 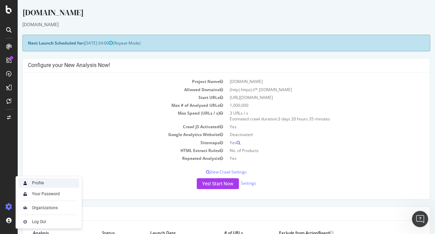 What do you see at coordinates (109, 142) in the screenshot?
I see `td: Sitemaps` at bounding box center [109, 142].